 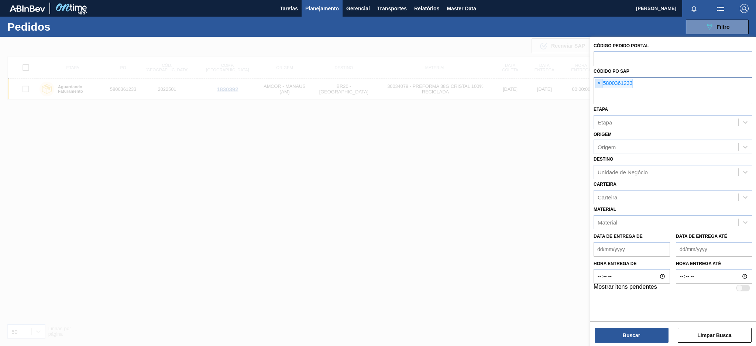 What do you see at coordinates (392, 8) in the screenshot?
I see `span: Transportes` at bounding box center [392, 8].